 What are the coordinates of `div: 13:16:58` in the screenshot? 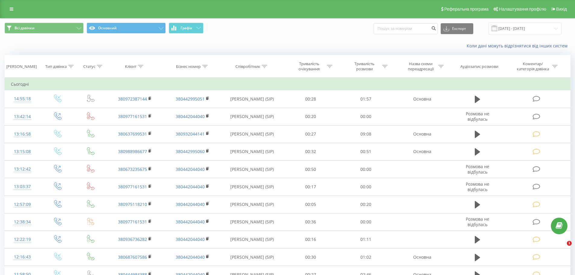 It's located at (22, 134).